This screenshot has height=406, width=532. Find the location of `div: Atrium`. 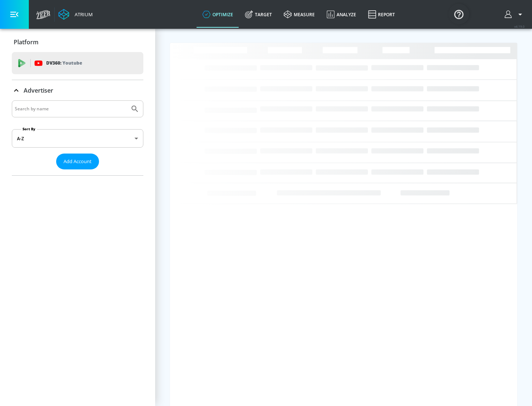

div: Atrium is located at coordinates (82, 14).